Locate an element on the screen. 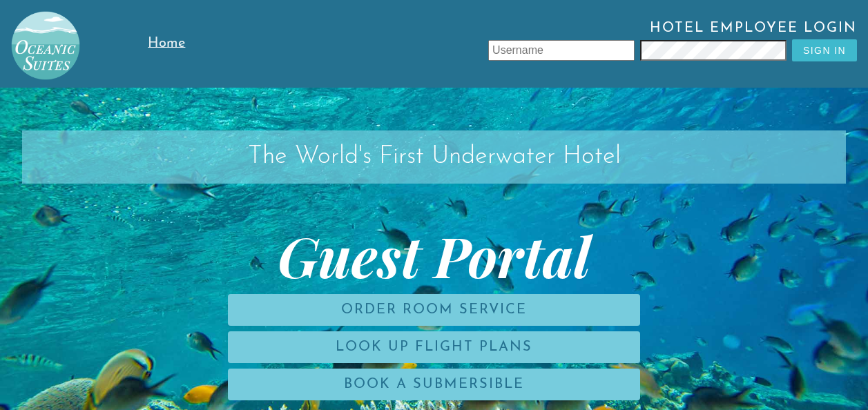  span: Hotel Employee Login is located at coordinates (536, 30).